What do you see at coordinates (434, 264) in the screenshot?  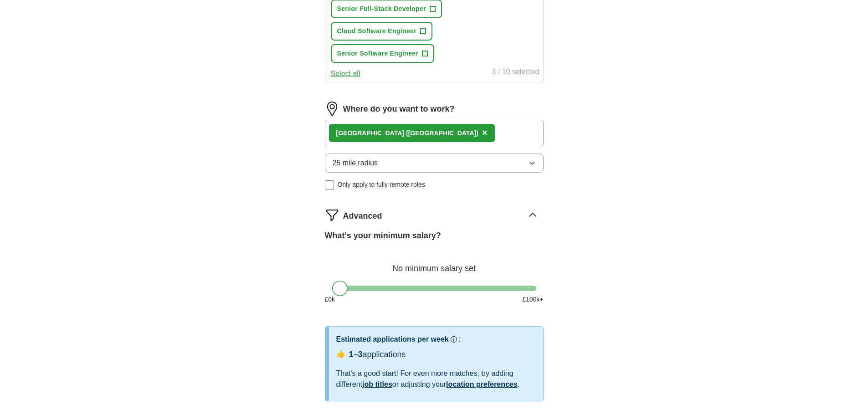 I see `div: No minimum salary set` at bounding box center [434, 264].